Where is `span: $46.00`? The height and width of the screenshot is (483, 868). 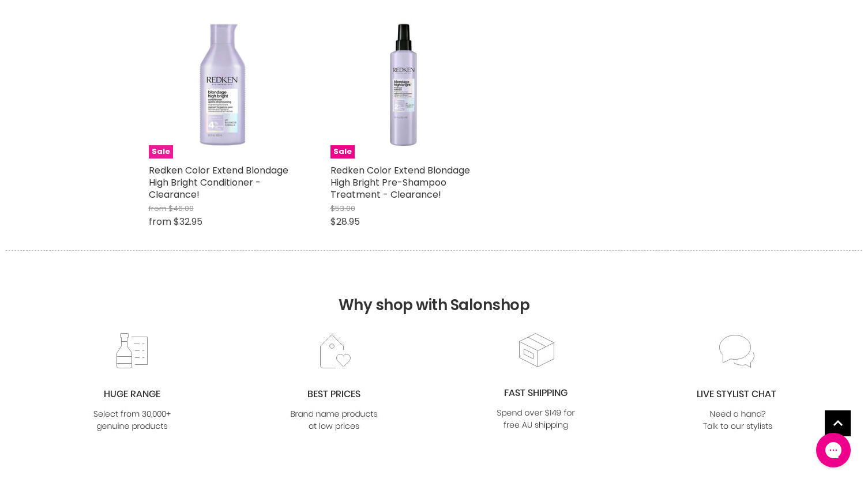 span: $46.00 is located at coordinates (181, 208).